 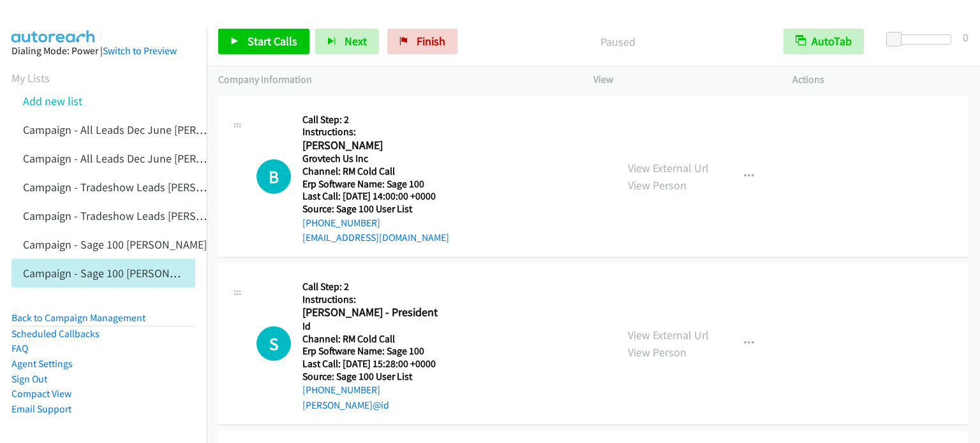 What do you see at coordinates (682, 79) in the screenshot?
I see `p: View` at bounding box center [682, 79].